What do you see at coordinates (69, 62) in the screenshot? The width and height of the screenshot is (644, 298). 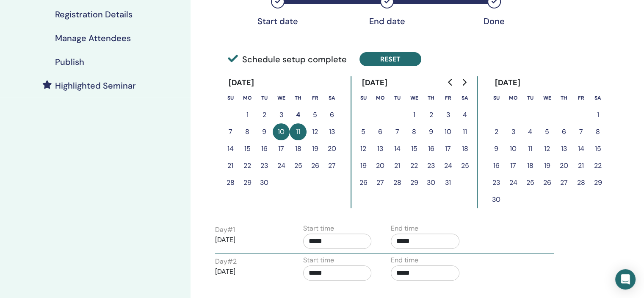 I see `h4: Publish` at bounding box center [69, 62].